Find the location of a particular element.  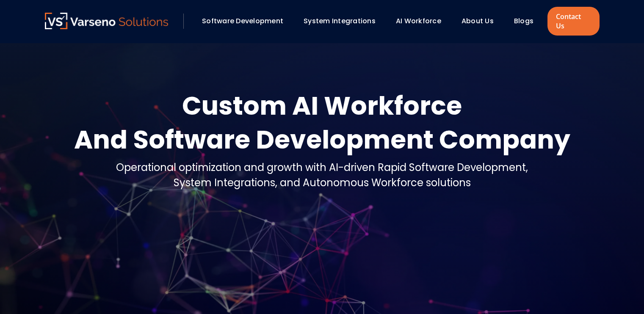

a: Varseno Solutions – Product Engineering & IT Services is located at coordinates (107, 21).